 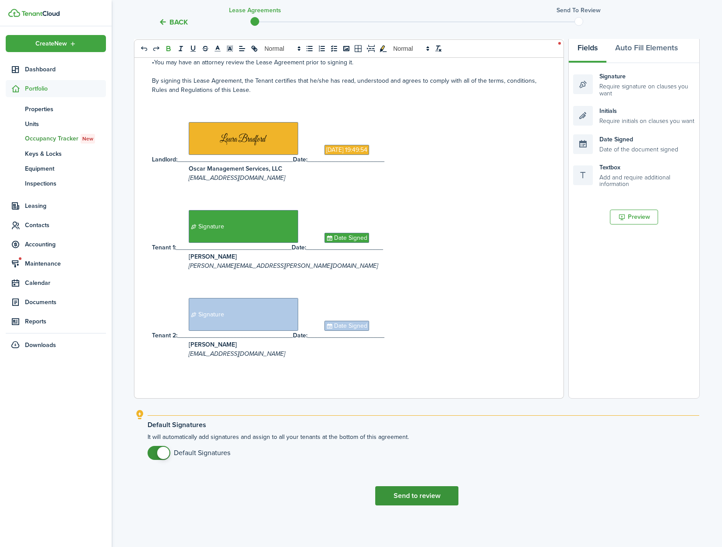 I want to click on h3: Lease Agreements, so click(x=255, y=10).